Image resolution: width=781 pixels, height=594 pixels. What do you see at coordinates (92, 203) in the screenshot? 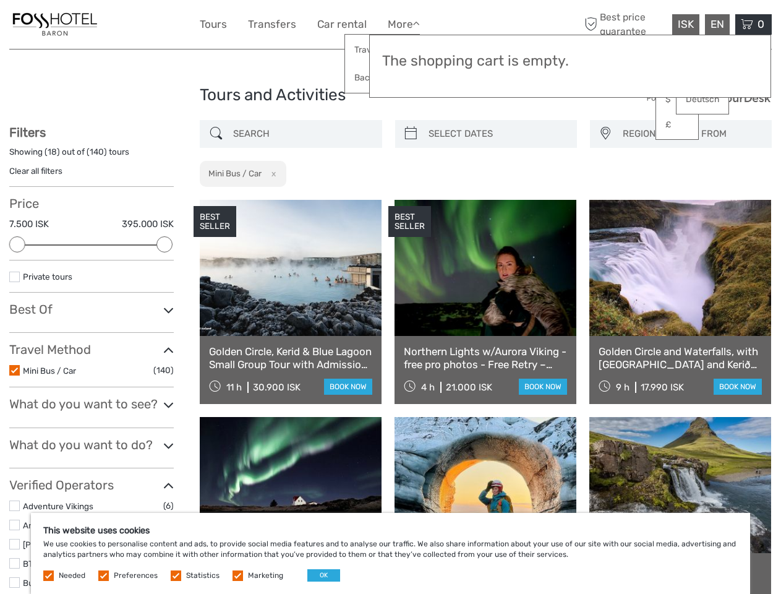
I see `h3: Price` at bounding box center [92, 203].